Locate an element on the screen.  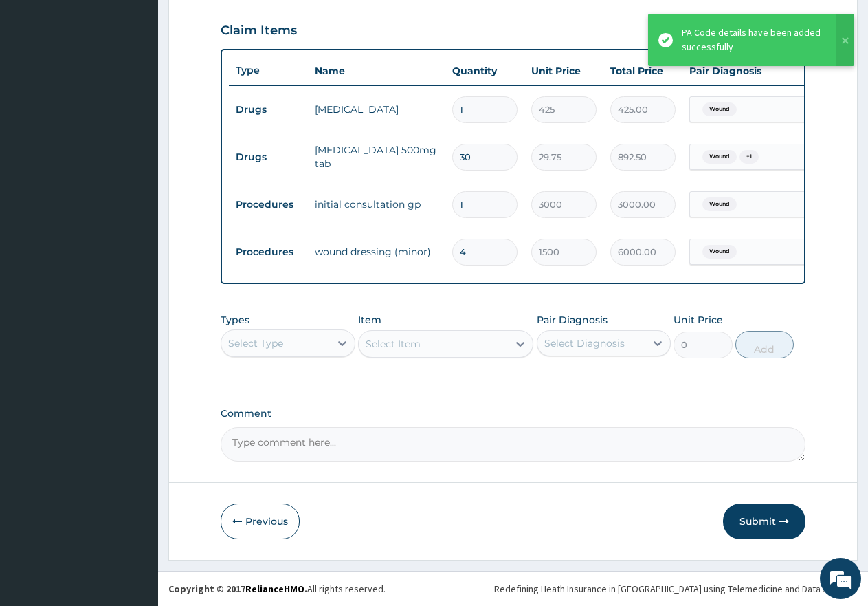
th: Total Price is located at coordinates (642, 71).